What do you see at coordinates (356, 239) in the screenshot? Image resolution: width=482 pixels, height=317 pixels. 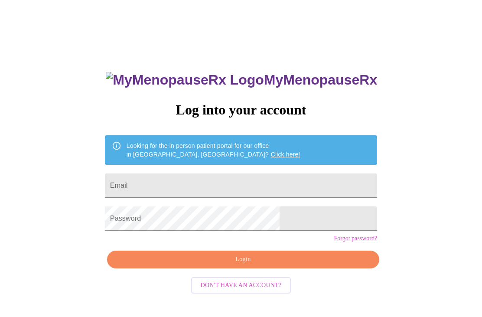 I see `a: Forgot password?` at bounding box center [356, 239].